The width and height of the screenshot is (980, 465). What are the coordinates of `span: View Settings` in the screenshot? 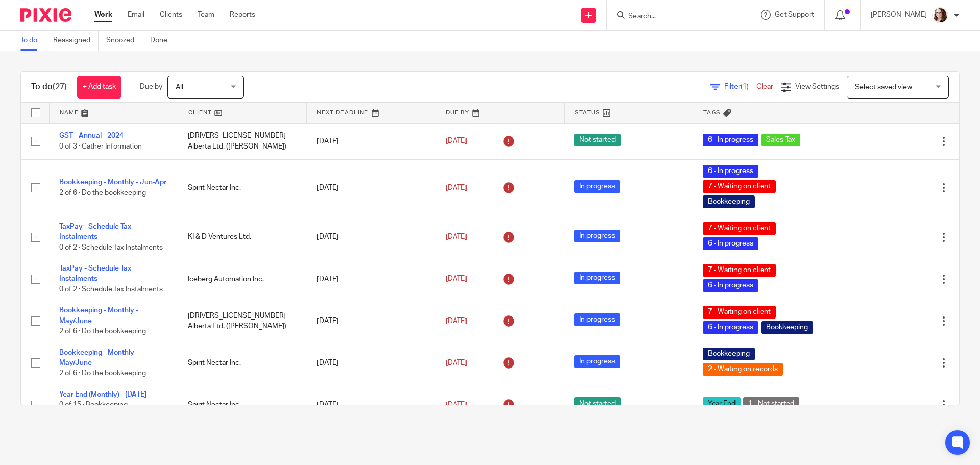 It's located at (818, 87).